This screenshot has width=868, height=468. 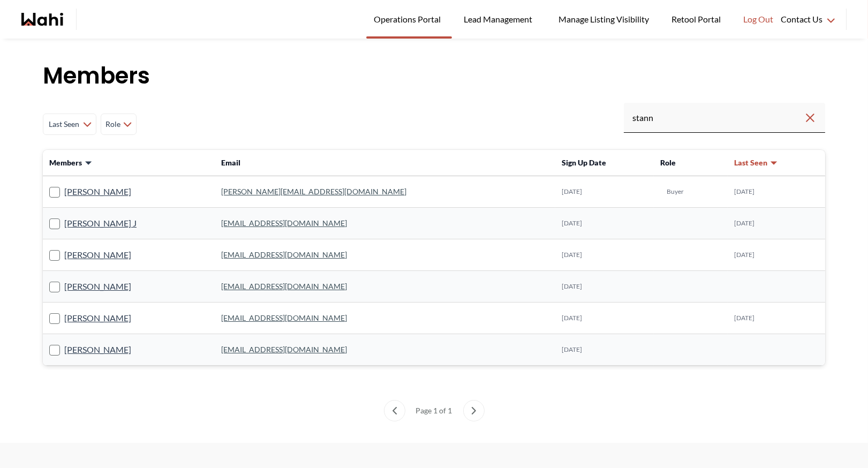 What do you see at coordinates (756, 162) in the screenshot?
I see `button: Last Seen` at bounding box center [756, 162].